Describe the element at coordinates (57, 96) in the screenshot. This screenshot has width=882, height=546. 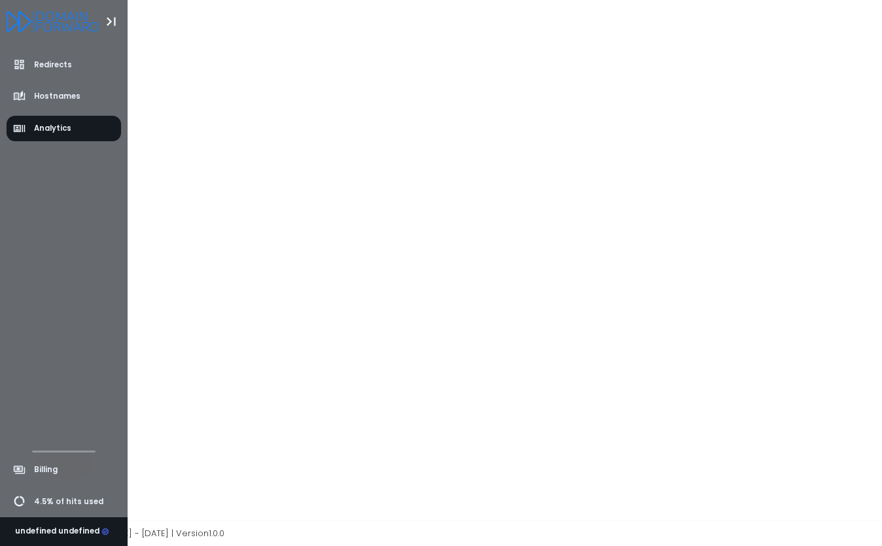
I see `span: Hostnames` at that location.